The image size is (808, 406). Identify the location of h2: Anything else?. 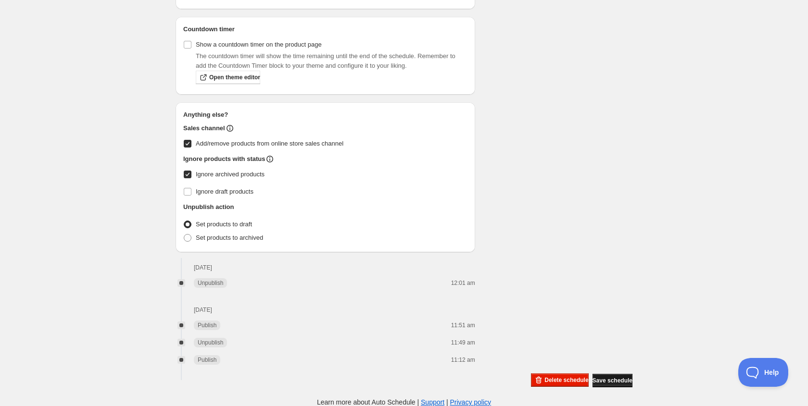
(325, 115).